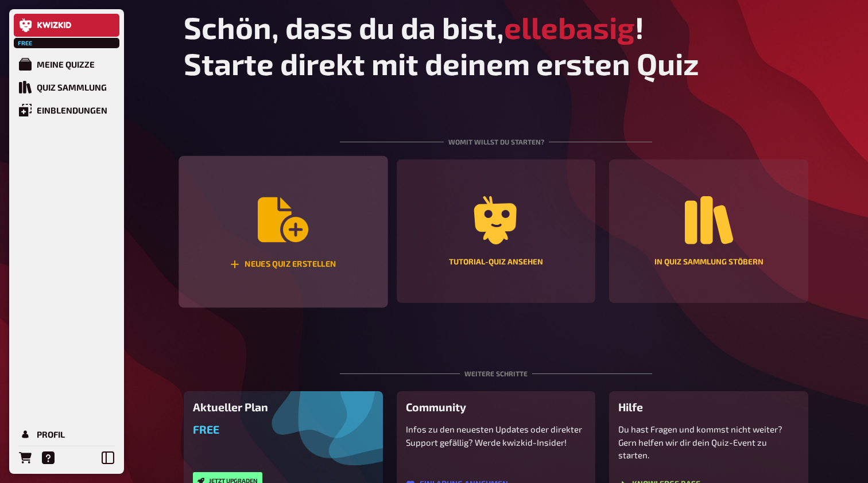  I want to click on a: Profil, so click(67, 434).